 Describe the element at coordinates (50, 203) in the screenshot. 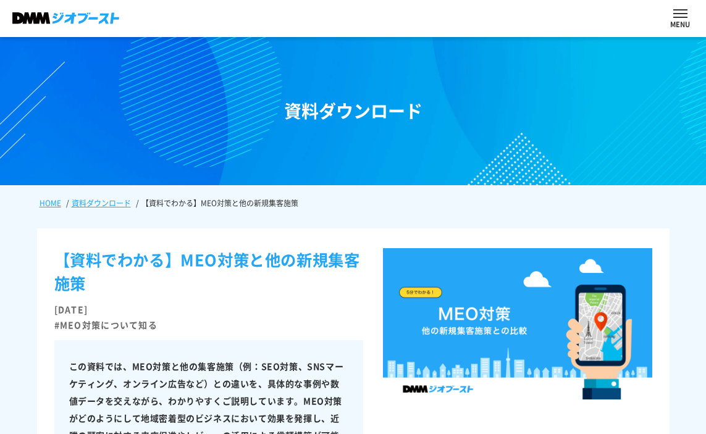

I see `a: HOME` at that location.